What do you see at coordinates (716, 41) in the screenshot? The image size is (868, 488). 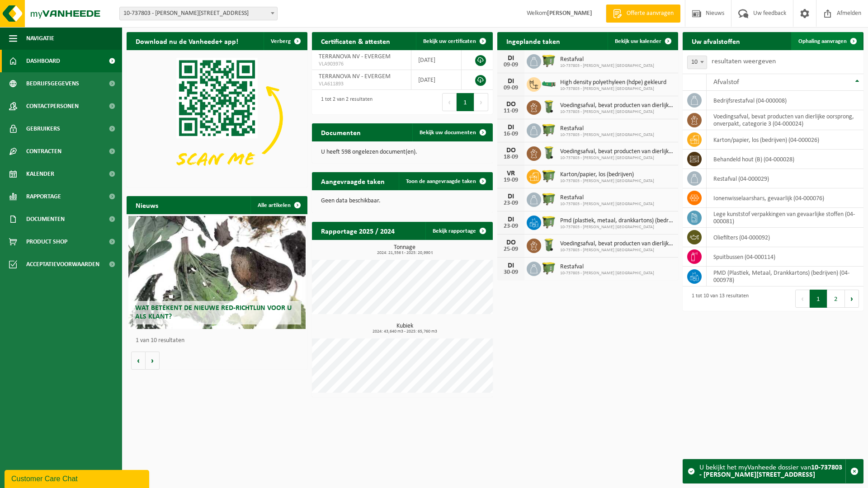 I see `h2: Uw afvalstoffen` at bounding box center [716, 41].